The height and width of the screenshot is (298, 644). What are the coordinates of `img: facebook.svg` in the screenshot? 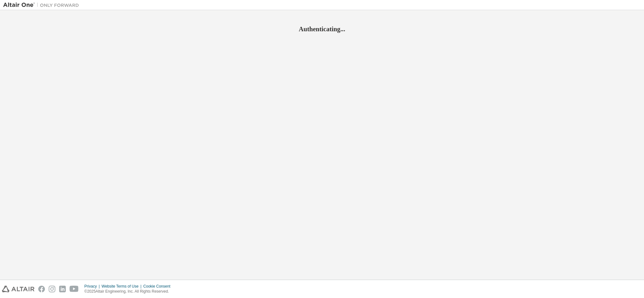 It's located at (42, 289).